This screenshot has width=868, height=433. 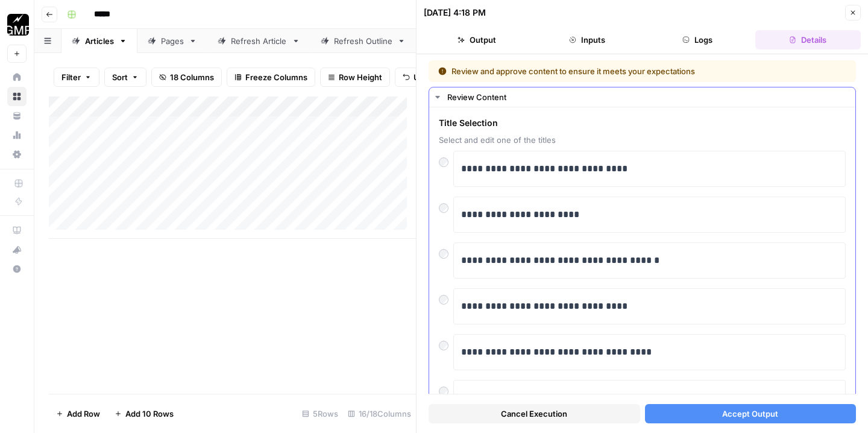 What do you see at coordinates (271, 78) in the screenshot?
I see `button: Freeze Columns` at bounding box center [271, 78].